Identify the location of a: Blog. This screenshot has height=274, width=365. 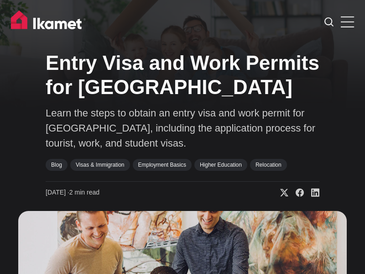
(57, 165).